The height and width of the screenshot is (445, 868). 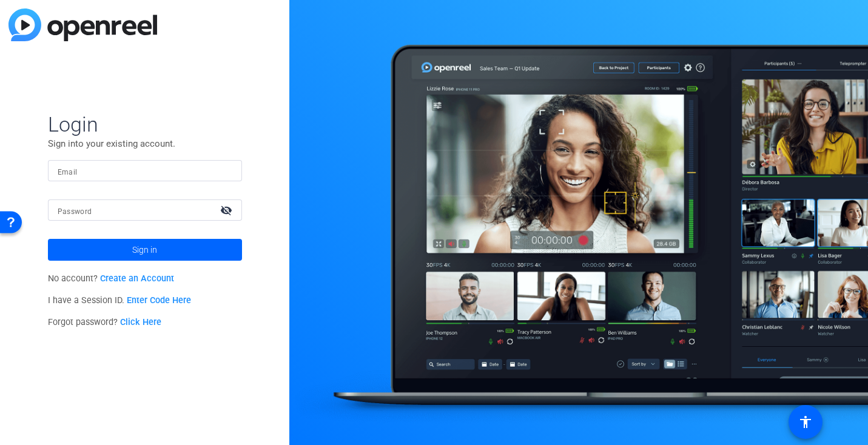 I want to click on span: No account?, so click(x=111, y=278).